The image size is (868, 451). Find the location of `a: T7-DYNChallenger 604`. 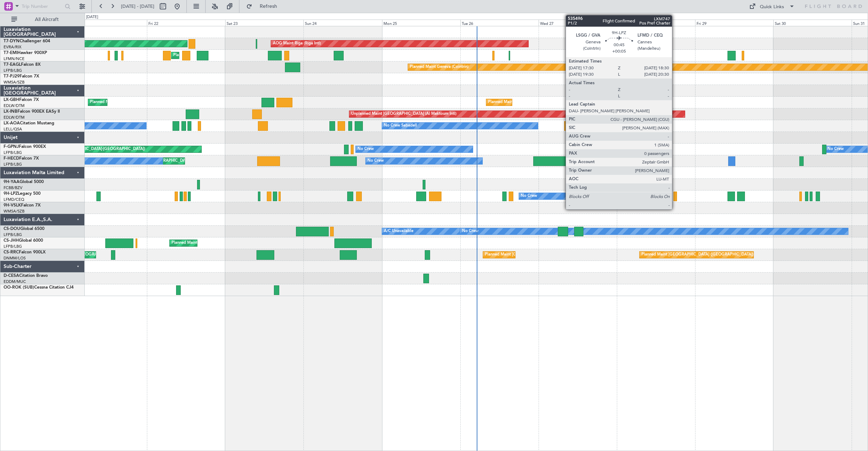

a: T7-DYNChallenger 604 is located at coordinates (27, 41).